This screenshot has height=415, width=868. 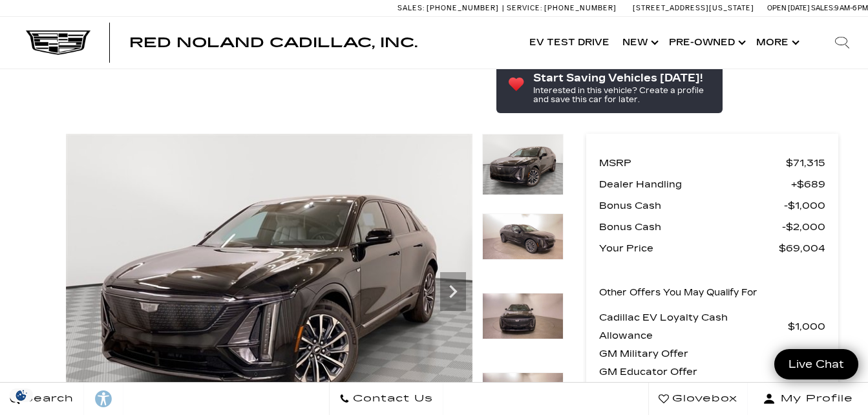 What do you see at coordinates (712, 227) in the screenshot?
I see `a: Bonus Cash $2,000` at bounding box center [712, 227].